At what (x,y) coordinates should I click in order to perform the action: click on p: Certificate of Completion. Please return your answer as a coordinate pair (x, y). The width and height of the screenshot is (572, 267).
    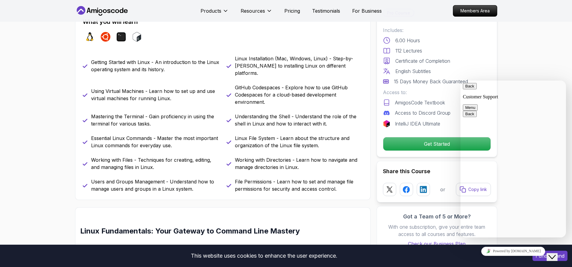
    Looking at the image, I should click on (423, 61).